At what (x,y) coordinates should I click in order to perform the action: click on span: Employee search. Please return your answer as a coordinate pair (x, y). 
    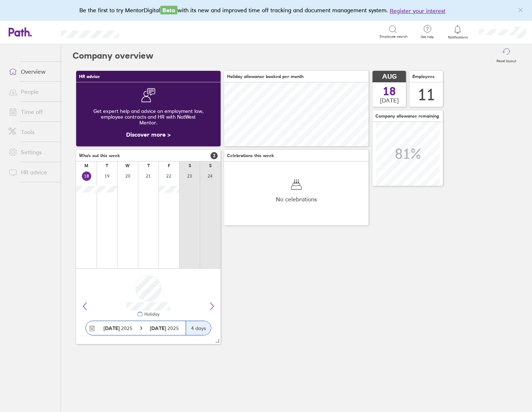
    Looking at the image, I should click on (394, 37).